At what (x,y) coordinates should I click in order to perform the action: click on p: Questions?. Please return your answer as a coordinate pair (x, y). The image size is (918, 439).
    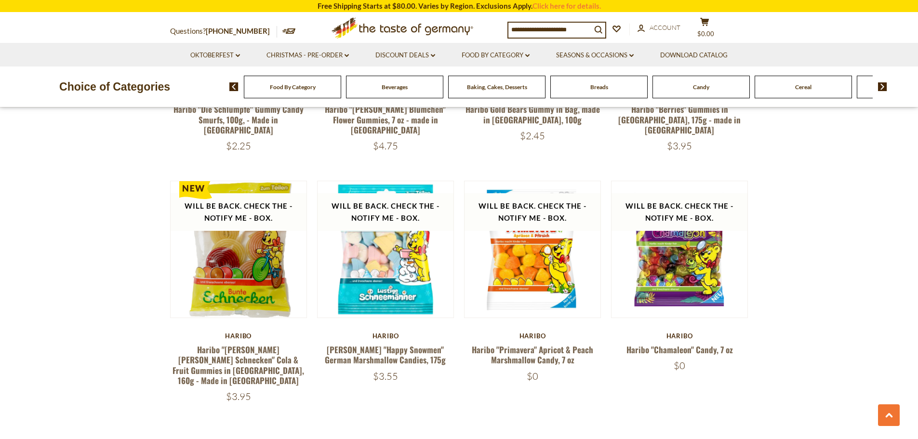
    Looking at the image, I should click on (224, 31).